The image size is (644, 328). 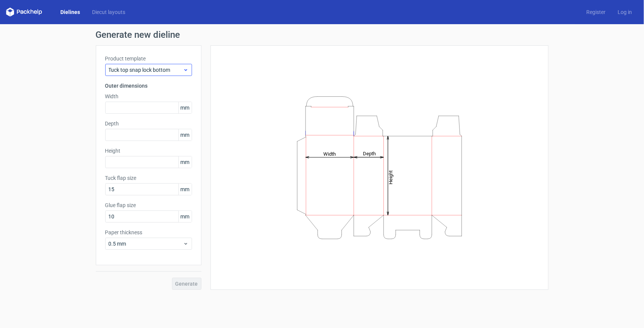 I want to click on label: Height, so click(x=149, y=151).